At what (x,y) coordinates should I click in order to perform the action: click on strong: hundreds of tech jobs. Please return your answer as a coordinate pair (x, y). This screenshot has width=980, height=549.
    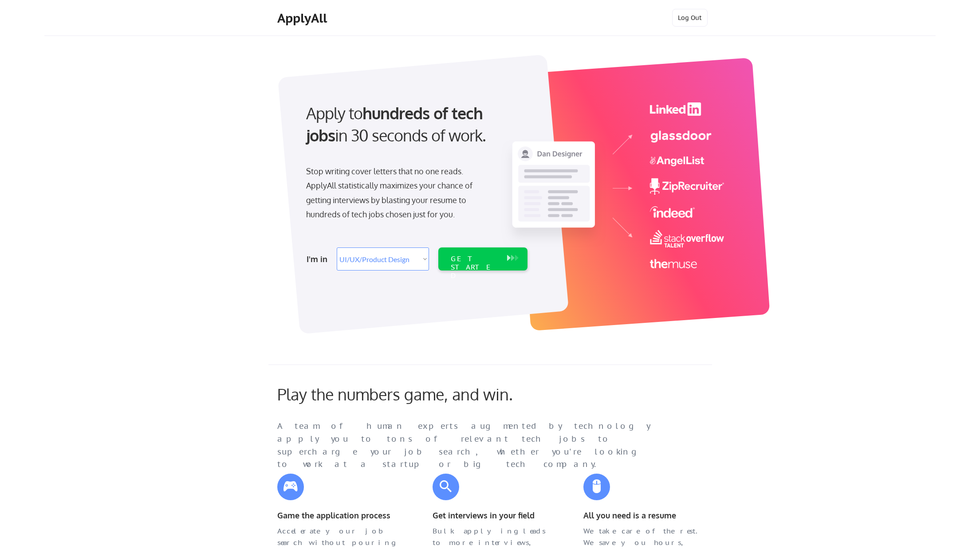
    Looking at the image, I should click on (397, 123).